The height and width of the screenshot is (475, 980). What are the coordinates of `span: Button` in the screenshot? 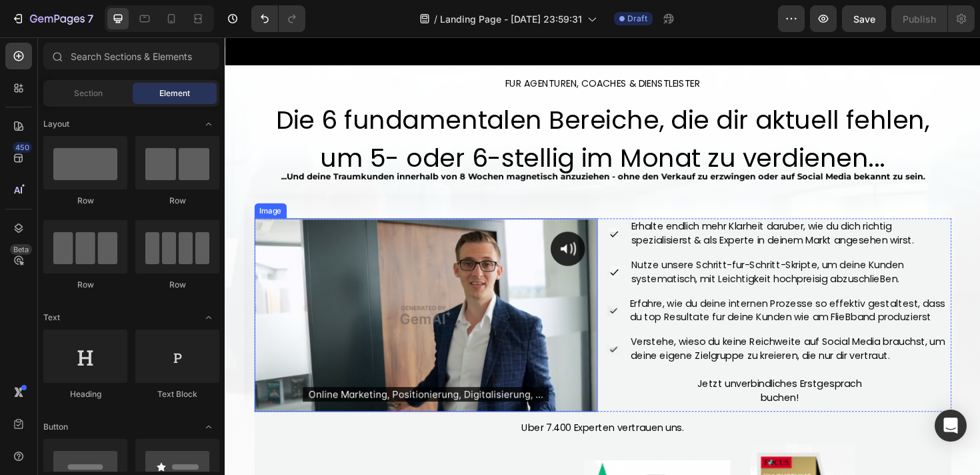 It's located at (56, 427).